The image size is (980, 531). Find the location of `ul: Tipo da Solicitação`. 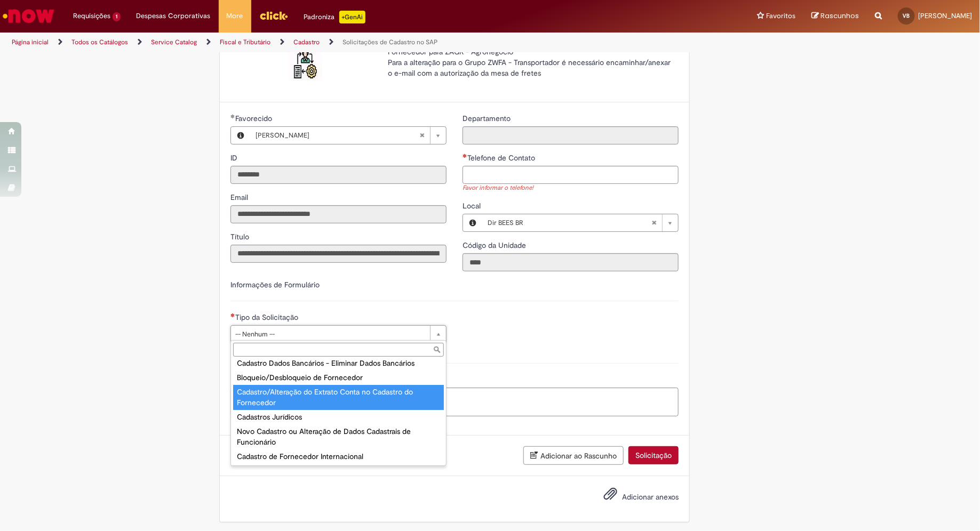

ul: Tipo da Solicitação is located at coordinates (338, 412).